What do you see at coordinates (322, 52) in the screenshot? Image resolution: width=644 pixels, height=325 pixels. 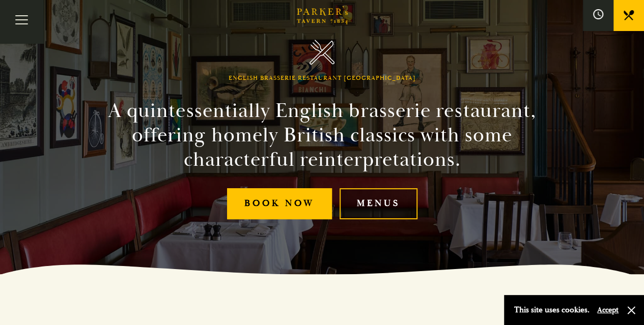 I see `img: Parker's Tavern Brasserie Cambridge` at bounding box center [322, 52].